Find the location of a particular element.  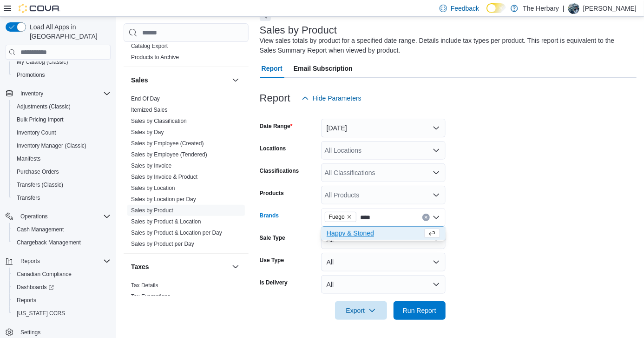

a: Sales by Product & Location is located at coordinates (166, 222).